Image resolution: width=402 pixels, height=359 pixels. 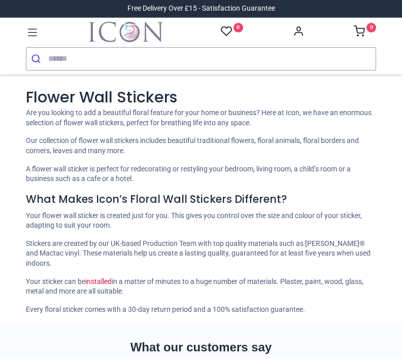 I want to click on span: Logo of Icon Wall Stickers, so click(x=126, y=32).